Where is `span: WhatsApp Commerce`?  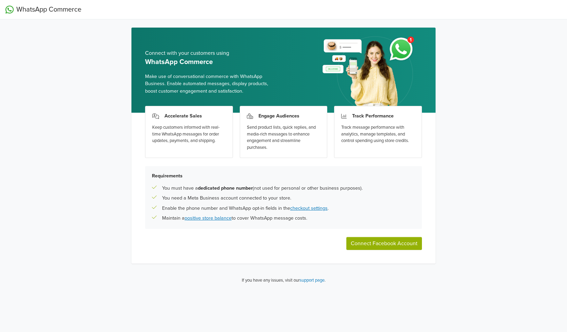
span: WhatsApp Commerce is located at coordinates (49, 10).